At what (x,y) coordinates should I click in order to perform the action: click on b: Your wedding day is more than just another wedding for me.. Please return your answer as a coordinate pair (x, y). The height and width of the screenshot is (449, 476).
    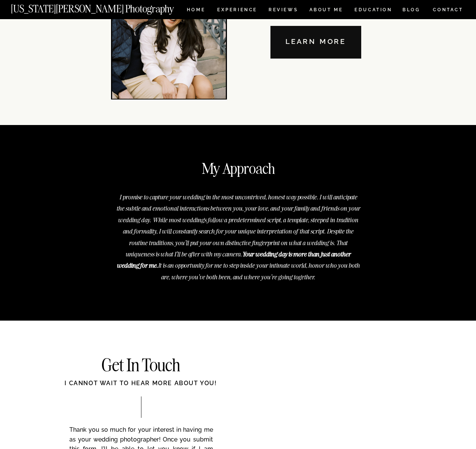
    Looking at the image, I should click on (234, 259).